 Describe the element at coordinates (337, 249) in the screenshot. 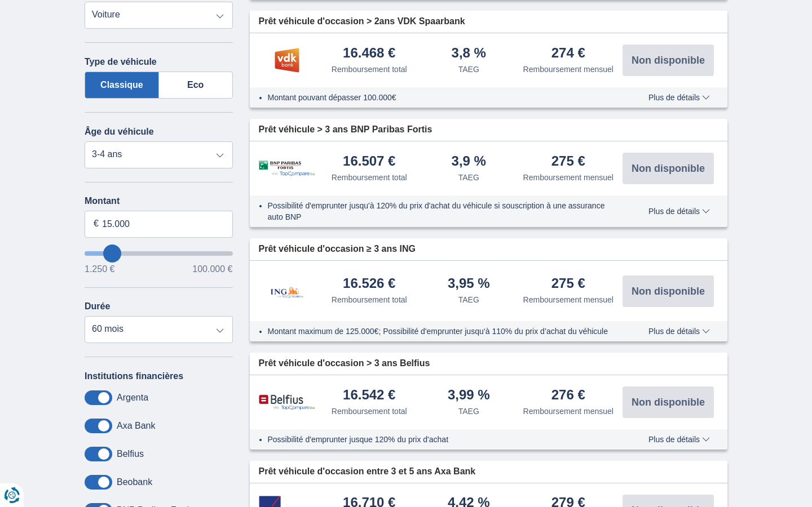

I see `span: Prêt véhicule d'occasion ≥ 3 ans ING` at that location.